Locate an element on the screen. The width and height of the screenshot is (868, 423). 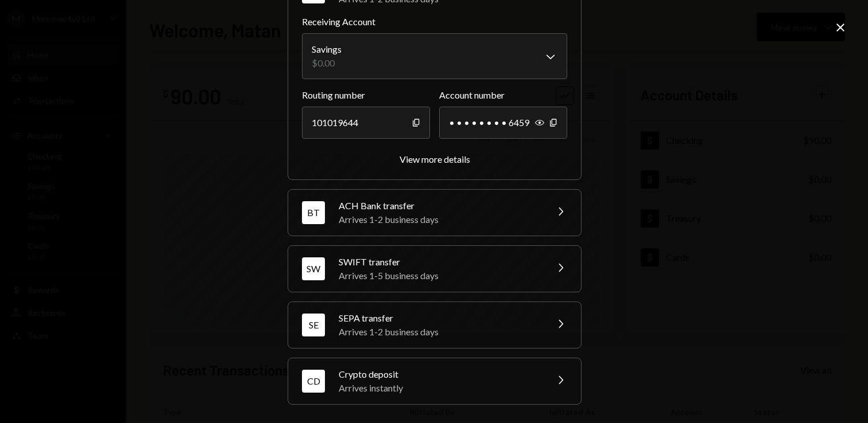
label: Routing number is located at coordinates (366, 95).